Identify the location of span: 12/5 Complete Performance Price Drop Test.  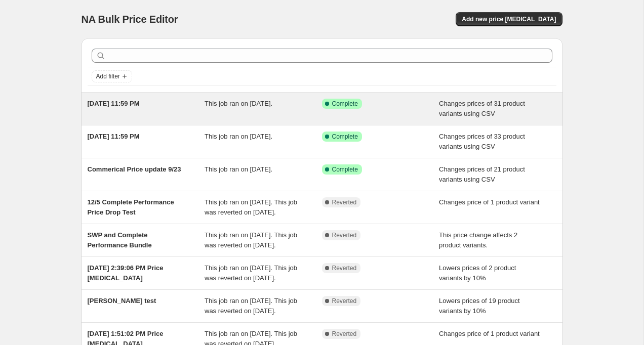
(130, 207).